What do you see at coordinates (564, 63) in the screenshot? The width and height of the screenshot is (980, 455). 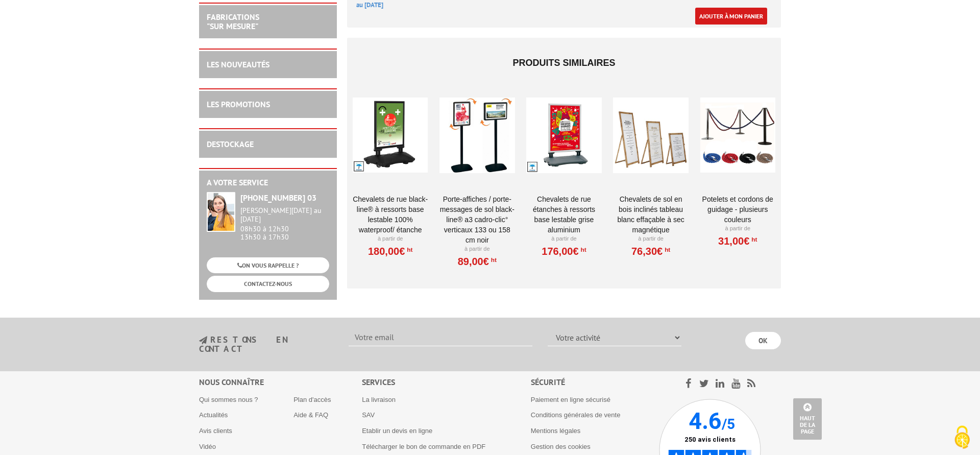 I see `span: Produits similaires` at bounding box center [564, 63].